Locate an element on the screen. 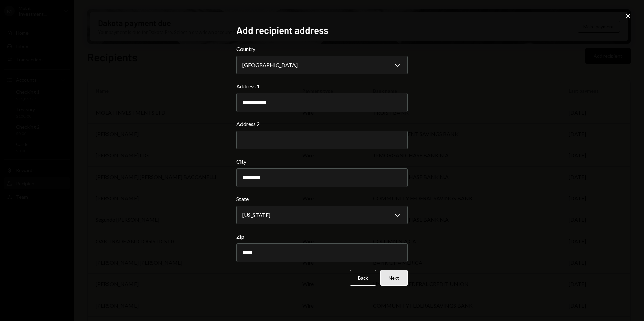 Image resolution: width=644 pixels, height=321 pixels. h2: Add recipient address is located at coordinates (322, 30).